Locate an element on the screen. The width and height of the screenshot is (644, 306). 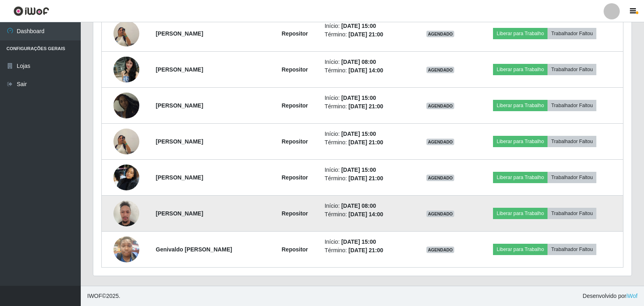
img: CoreUI Logo is located at coordinates (31, 11).